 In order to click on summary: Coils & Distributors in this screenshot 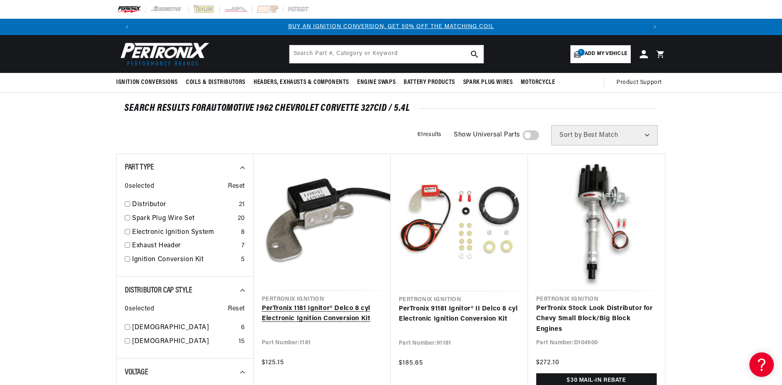, I will do `click(216, 82)`.